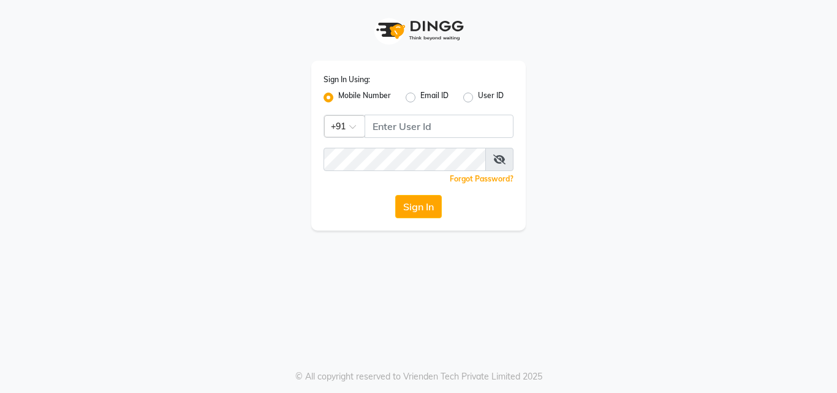  I want to click on button: Sign In, so click(419, 207).